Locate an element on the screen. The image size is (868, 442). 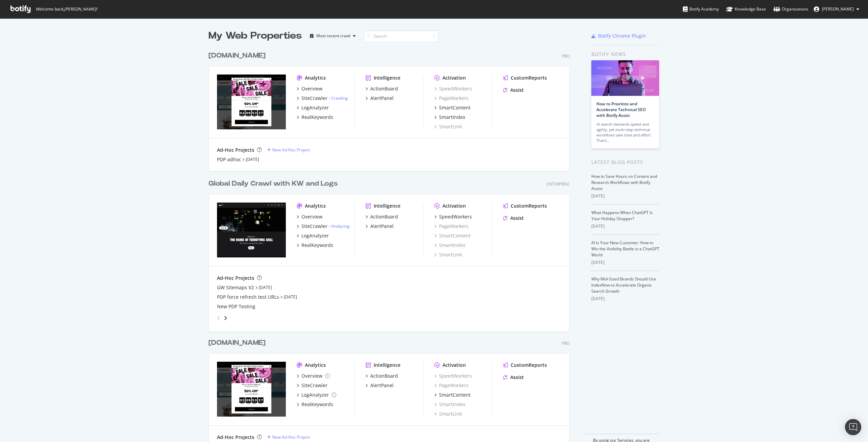
div: Global Daily Crawl with KW and Logs is located at coordinates (273, 184).